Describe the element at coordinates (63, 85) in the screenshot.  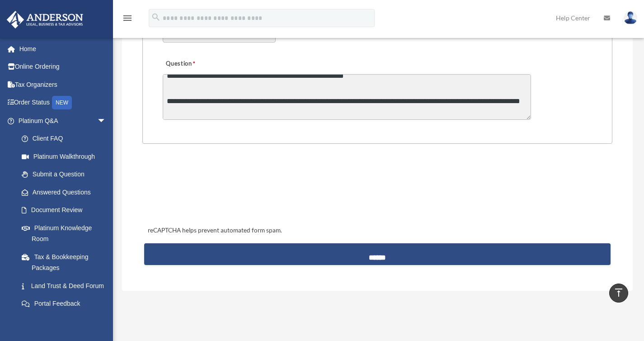
I see `a: Tax Organizers` at that location.